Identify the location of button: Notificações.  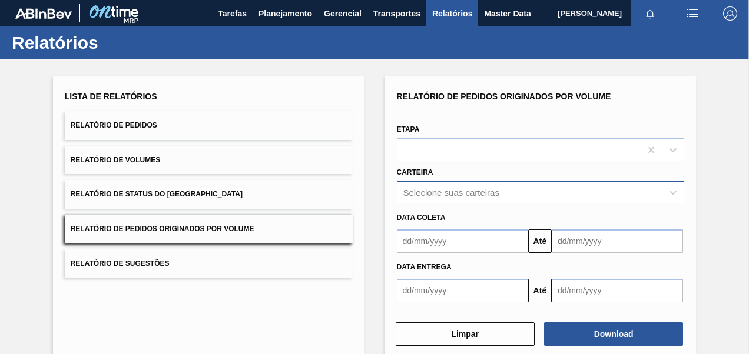
(650, 14).